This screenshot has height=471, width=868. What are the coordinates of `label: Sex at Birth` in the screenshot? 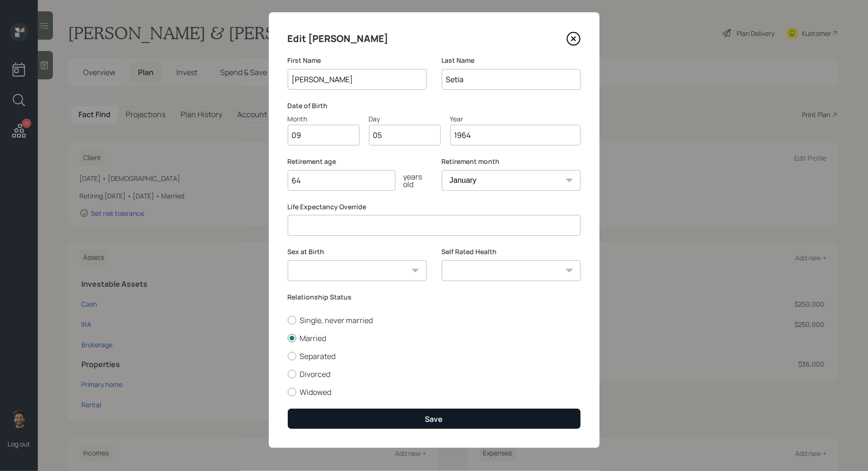 It's located at (357, 252).